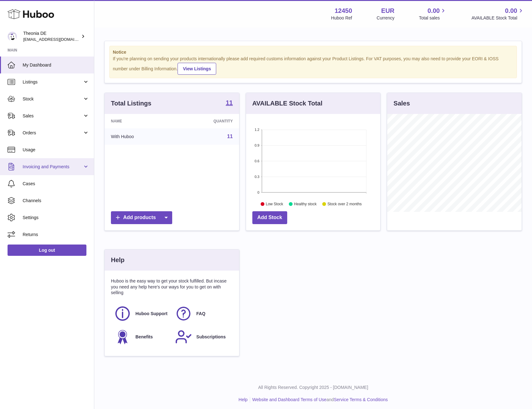 Image resolution: width=532 pixels, height=409 pixels. What do you see at coordinates (141, 337) in the screenshot?
I see `a: Benefits` at bounding box center [141, 337].